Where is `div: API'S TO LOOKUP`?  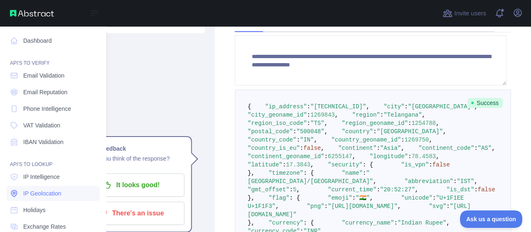
div: API'S TO LOOKUP is located at coordinates (53, 159).